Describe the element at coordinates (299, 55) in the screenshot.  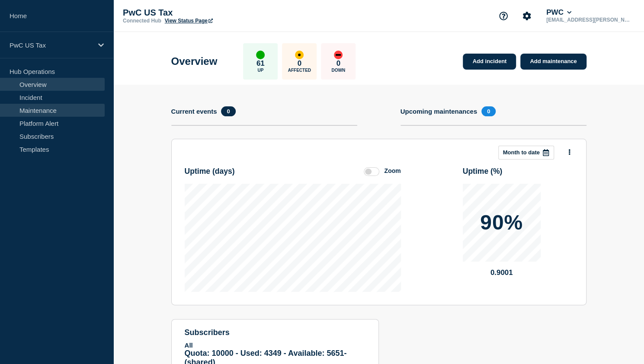
I see `div: affected` at that location.